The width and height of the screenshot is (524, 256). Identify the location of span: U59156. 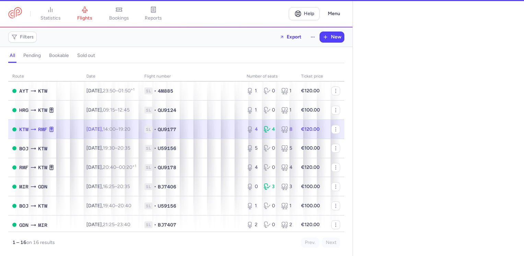
(167, 148).